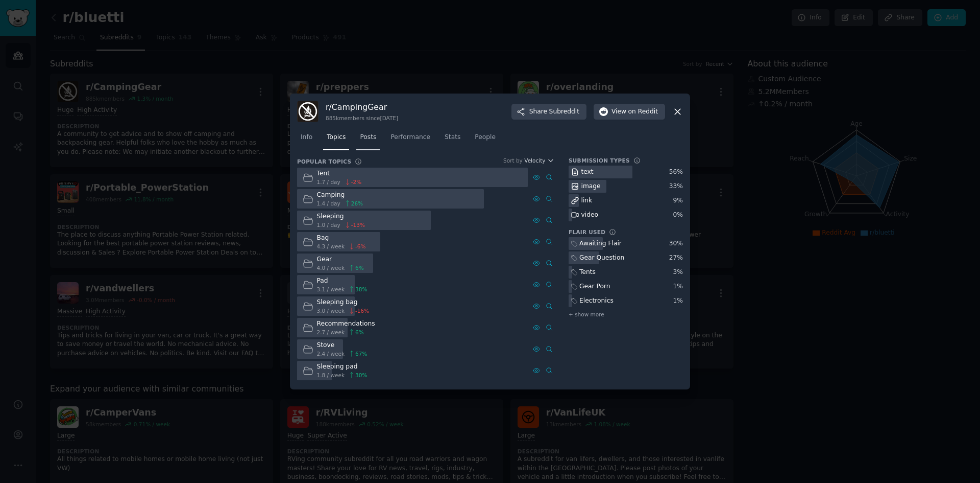  I want to click on span: 30 %, so click(361, 375).